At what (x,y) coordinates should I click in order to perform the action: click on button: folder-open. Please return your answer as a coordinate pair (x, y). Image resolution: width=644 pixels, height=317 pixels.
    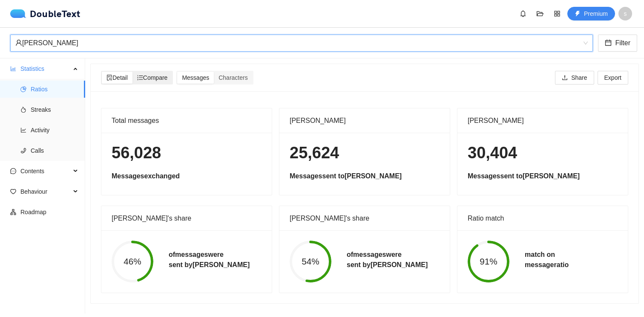
    Looking at the image, I should click on (540, 14).